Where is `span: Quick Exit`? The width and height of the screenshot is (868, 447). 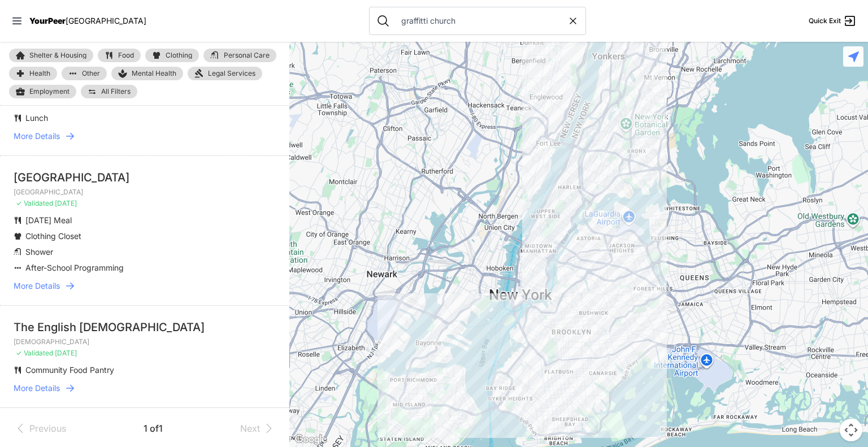 span: Quick Exit is located at coordinates (825, 21).